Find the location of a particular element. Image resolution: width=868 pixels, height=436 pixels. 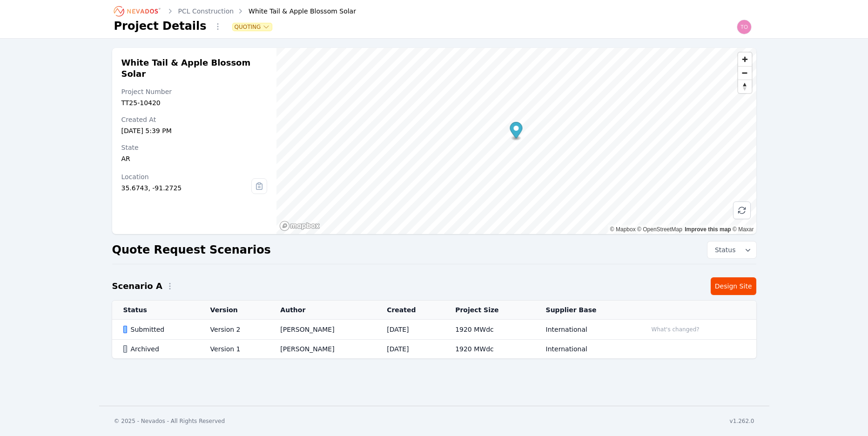

h2: Quote Request Scenarios is located at coordinates (191, 250).